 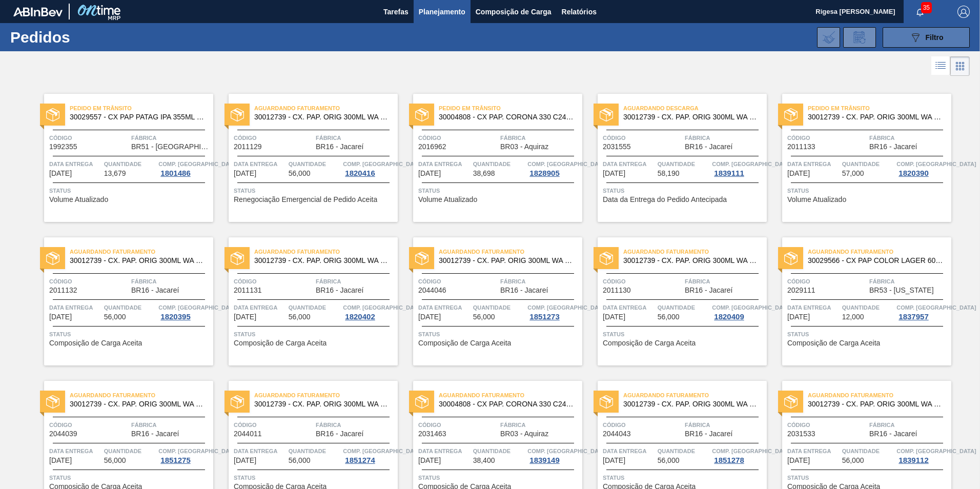 I want to click on span: Volume Atualizado, so click(x=78, y=199).